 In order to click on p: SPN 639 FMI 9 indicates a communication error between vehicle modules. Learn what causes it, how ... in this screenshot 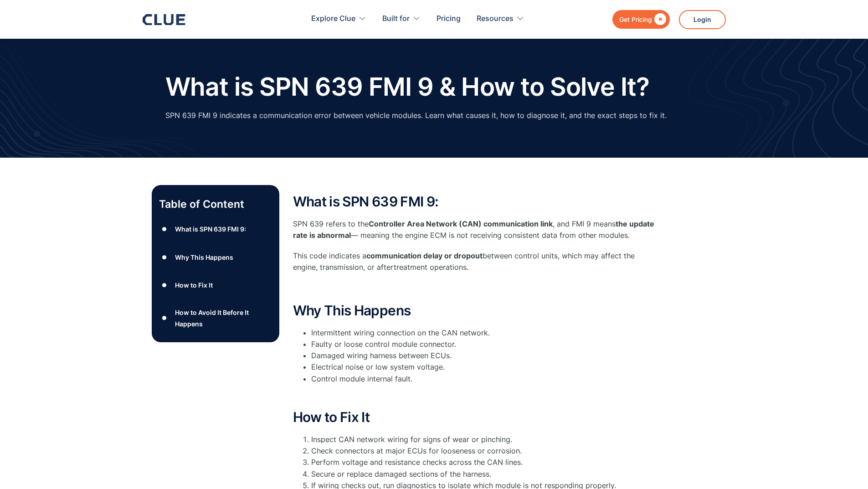, I will do `click(417, 115)`.